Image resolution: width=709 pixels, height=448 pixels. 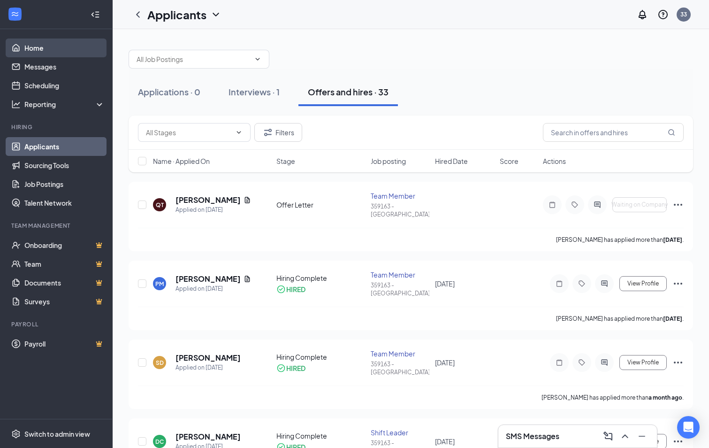 What do you see at coordinates (533, 436) in the screenshot?
I see `h3: SMS Messages` at bounding box center [533, 436].